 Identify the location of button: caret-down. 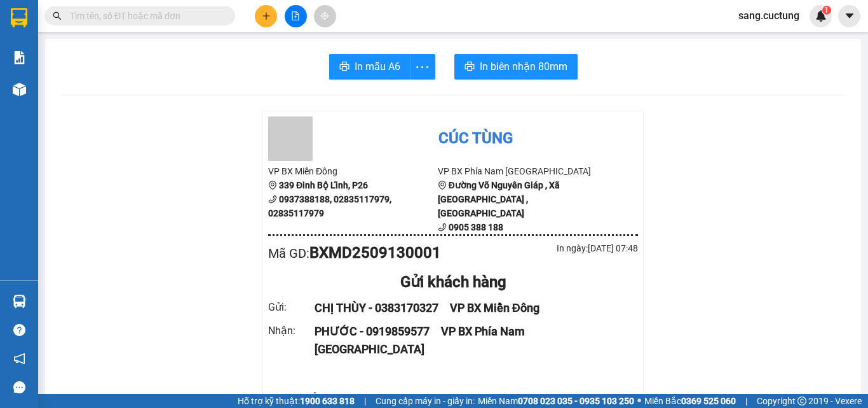
(849, 16).